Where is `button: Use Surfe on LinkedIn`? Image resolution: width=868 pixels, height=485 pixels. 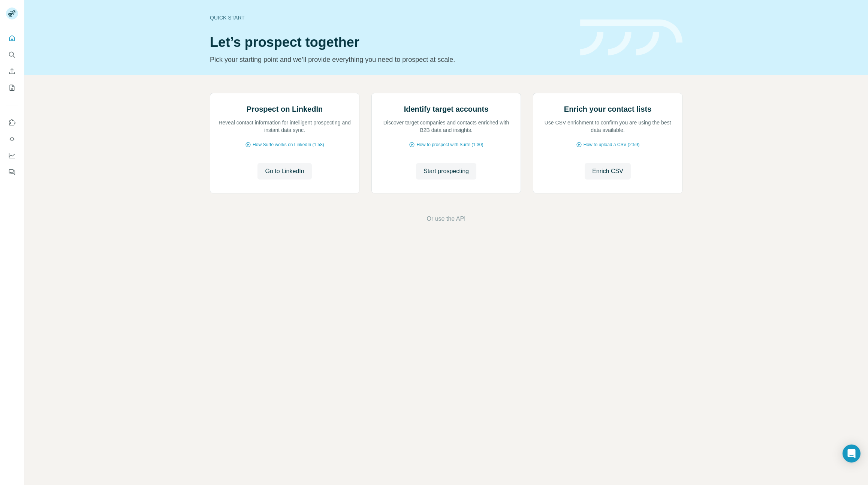 button: Use Surfe on LinkedIn is located at coordinates (12, 122).